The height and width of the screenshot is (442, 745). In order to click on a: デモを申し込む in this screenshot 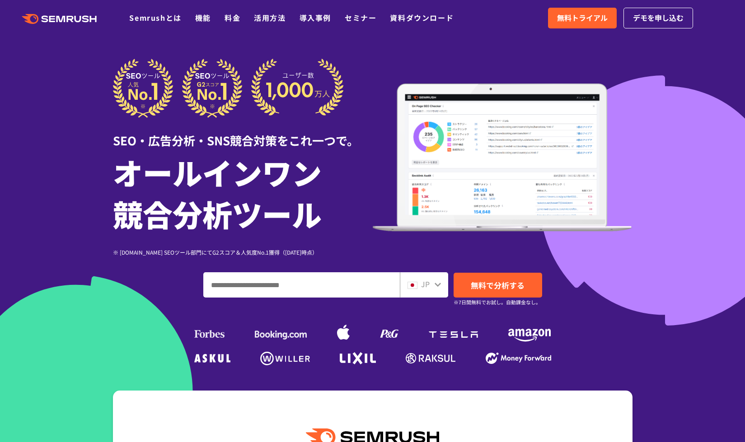, I will do `click(658, 18)`.